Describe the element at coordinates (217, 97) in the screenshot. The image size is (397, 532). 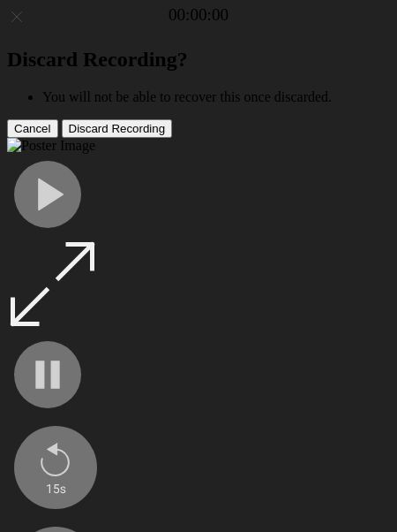
I see `li: You will not be able to recover this once discarded.` at that location.